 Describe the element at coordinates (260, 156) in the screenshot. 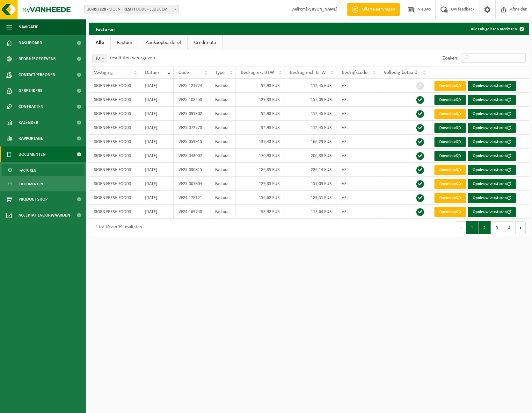

I see `td: 170,93 EUR` at that location.